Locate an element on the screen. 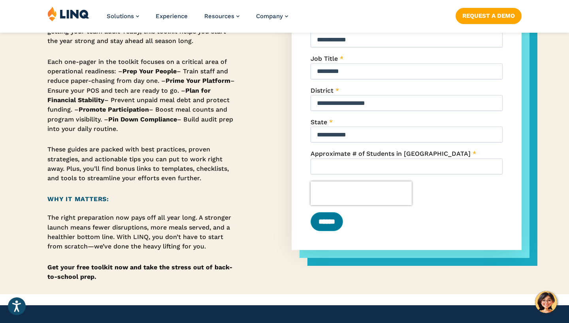 This screenshot has height=323, width=569. strong: Pin Down Compliance is located at coordinates (143, 119).